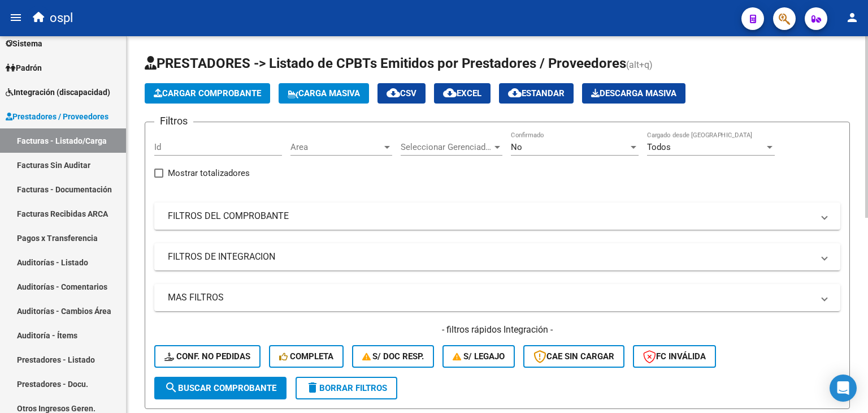 This screenshot has height=413, width=868. Describe the element at coordinates (57, 116) in the screenshot. I see `span: Prestadores / Proveedores` at that location.